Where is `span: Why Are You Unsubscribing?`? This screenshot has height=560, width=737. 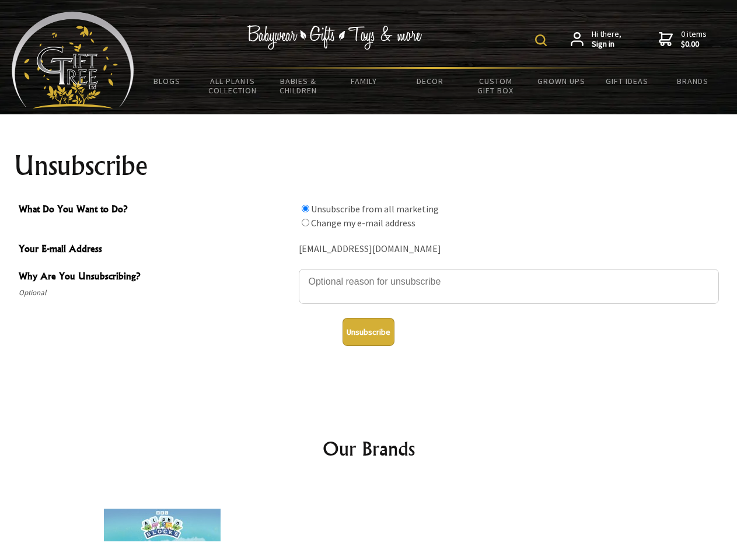 span: Why Are You Unsubscribing? is located at coordinates (156, 277).